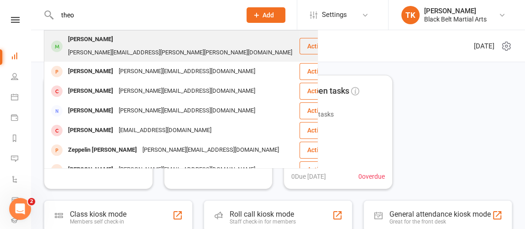 This screenshot has width=525, height=229. What do you see at coordinates (98, 214) in the screenshot?
I see `div: Class kiosk mode` at bounding box center [98, 214].